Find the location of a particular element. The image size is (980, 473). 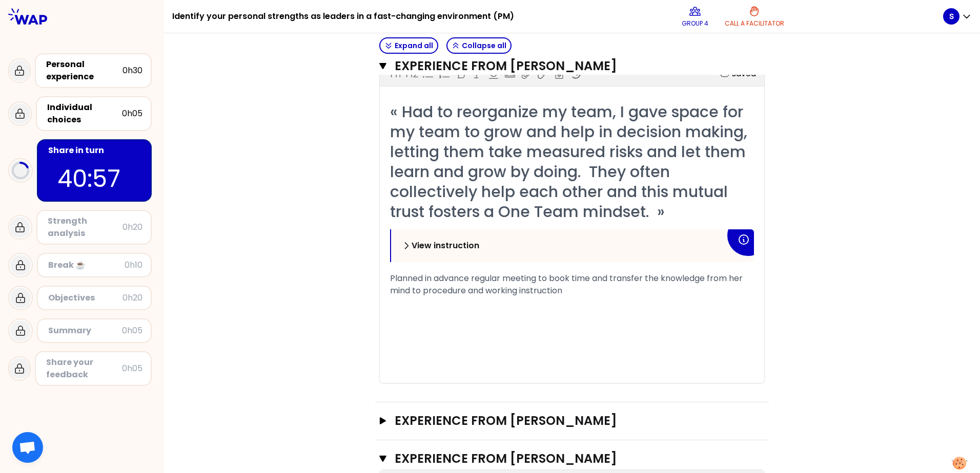

button: Collapse all is located at coordinates (479, 46).